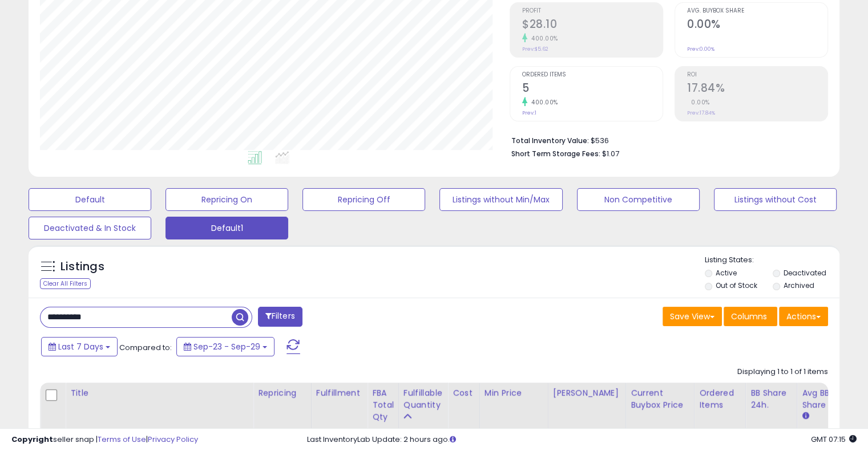  What do you see at coordinates (82, 267) in the screenshot?
I see `h5: Listings` at bounding box center [82, 267].